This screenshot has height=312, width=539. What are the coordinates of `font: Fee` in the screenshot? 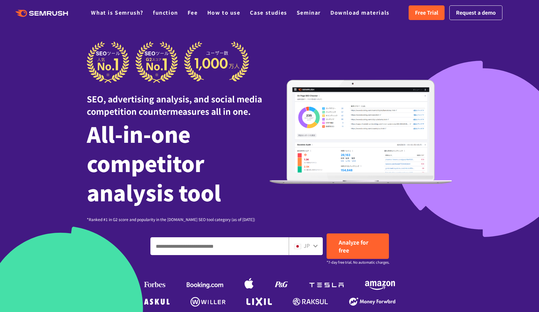 It's located at (193, 12).